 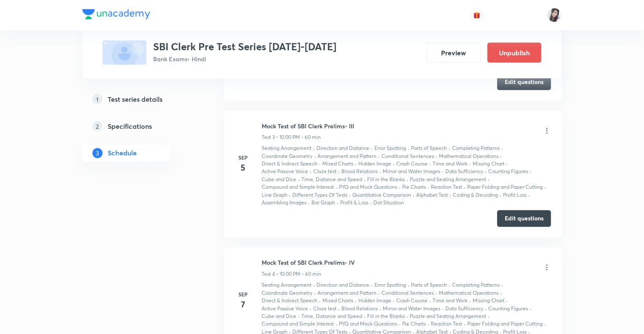 What do you see at coordinates (289, 164) in the screenshot?
I see `p: Direct & Indirect Speech` at bounding box center [289, 164].